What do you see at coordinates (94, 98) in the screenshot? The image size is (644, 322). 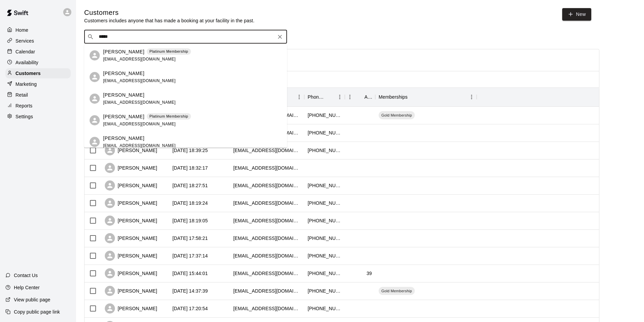 I see `div: Shelli Vaughan` at bounding box center [94, 98].